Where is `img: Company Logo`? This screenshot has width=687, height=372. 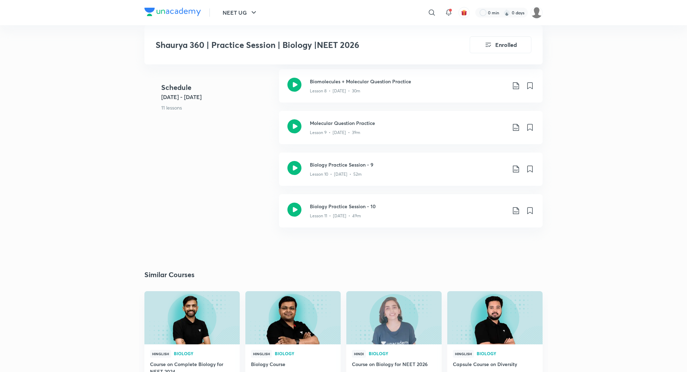 img: Company Logo is located at coordinates (172, 12).